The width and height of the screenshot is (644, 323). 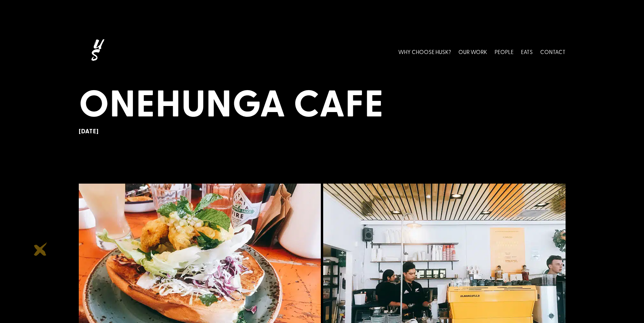 What do you see at coordinates (424, 51) in the screenshot?
I see `a: WHY CHOOSE HUSK?` at bounding box center [424, 51].